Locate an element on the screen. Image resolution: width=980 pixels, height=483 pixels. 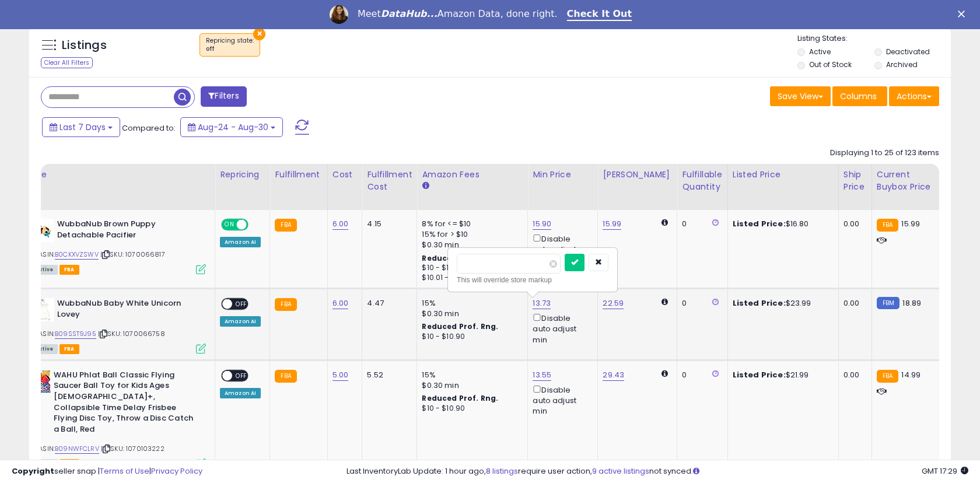
label: Active is located at coordinates (819, 52).